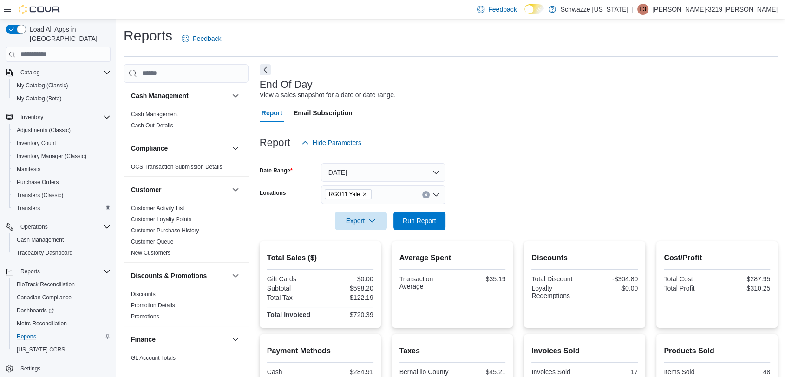 This screenshot has width=785, height=377. What do you see at coordinates (30, 72) in the screenshot?
I see `span: Catalog` at bounding box center [30, 72].